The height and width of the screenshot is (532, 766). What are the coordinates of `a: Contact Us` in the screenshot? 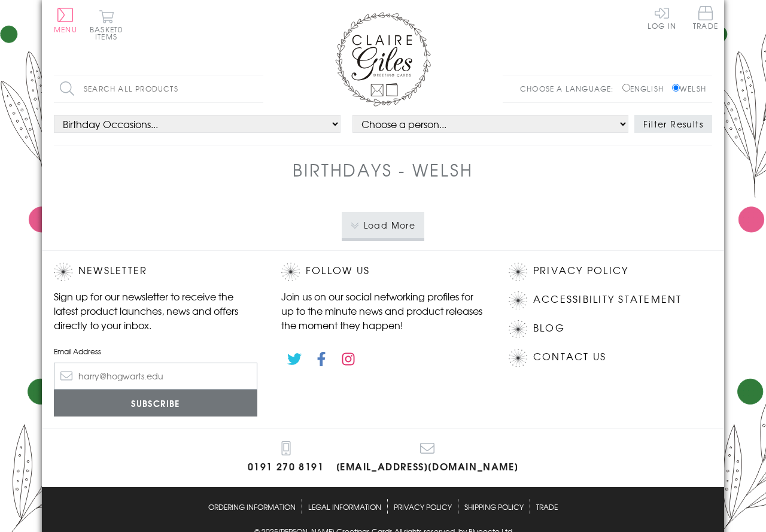 It's located at (570, 356).